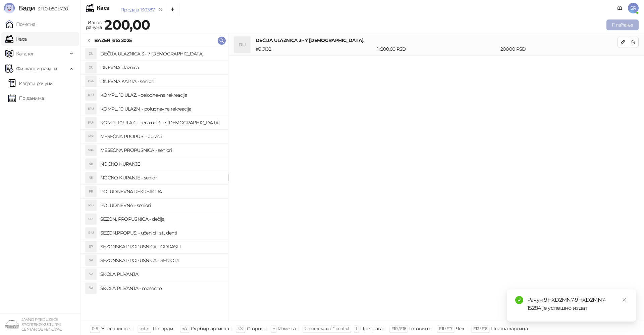  What do you see at coordinates (162, 136) in the screenshot?
I see `h4: MESEČNA PROPUS. - odrasli` at bounding box center [162, 136].